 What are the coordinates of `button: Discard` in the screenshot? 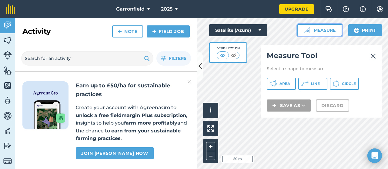 It's located at (332, 106).